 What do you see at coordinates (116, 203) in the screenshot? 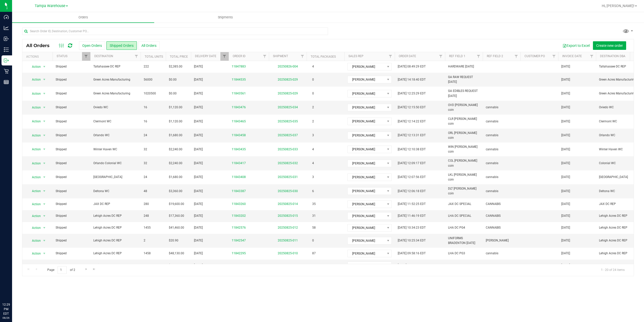
I see `span: JAX DC REP` at bounding box center [116, 203].